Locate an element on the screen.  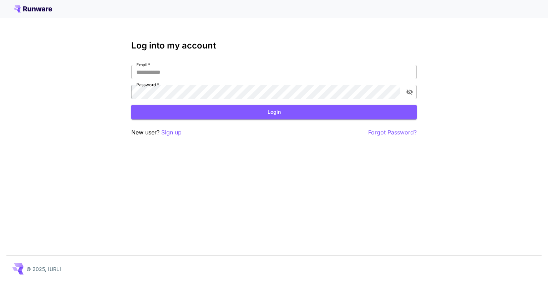
p: Forgot Password? is located at coordinates (392, 132).